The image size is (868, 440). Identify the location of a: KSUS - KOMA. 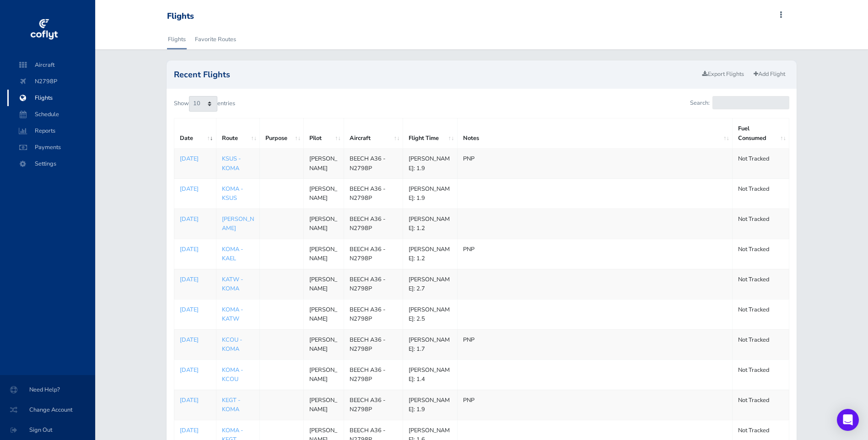
(231, 163).